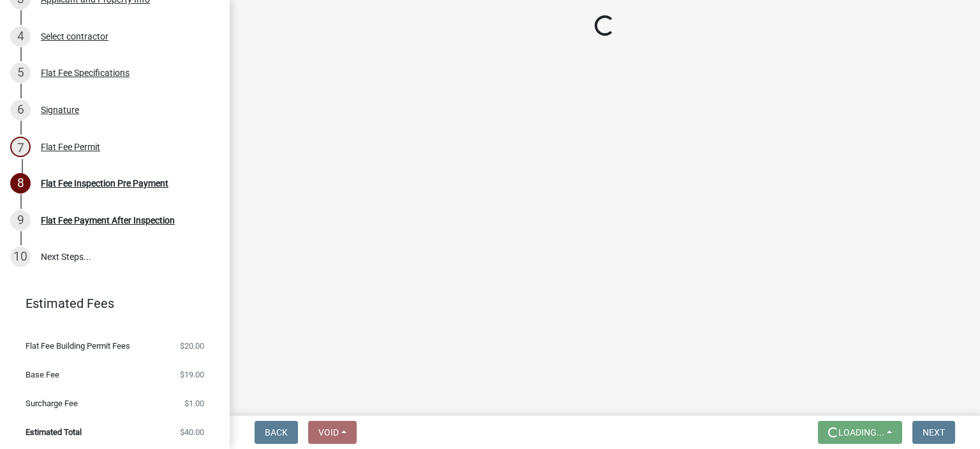  Describe the element at coordinates (860, 432) in the screenshot. I see `button: Loading...` at that location.